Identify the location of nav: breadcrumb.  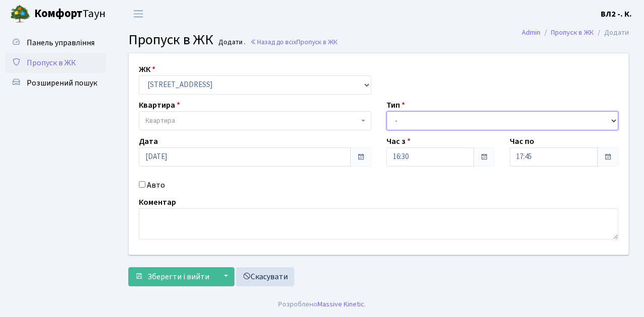
(575, 33).